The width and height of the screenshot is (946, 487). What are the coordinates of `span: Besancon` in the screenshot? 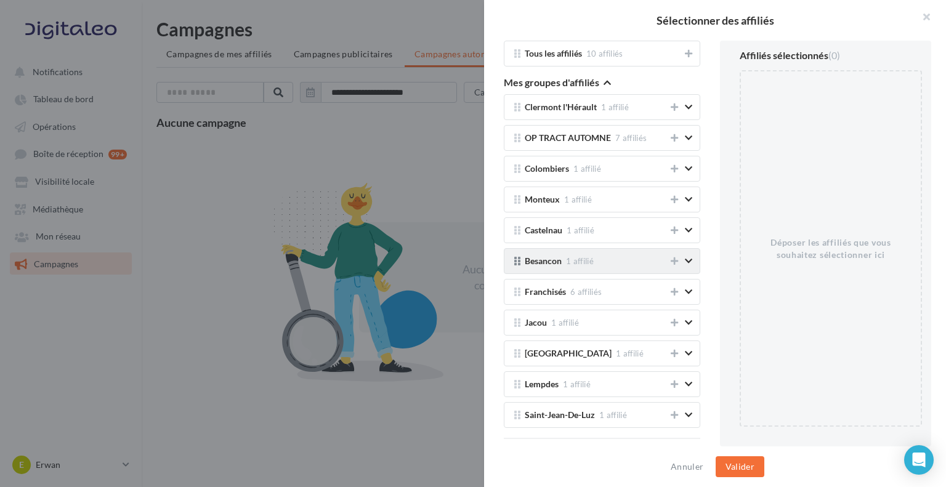 It's located at (543, 261).